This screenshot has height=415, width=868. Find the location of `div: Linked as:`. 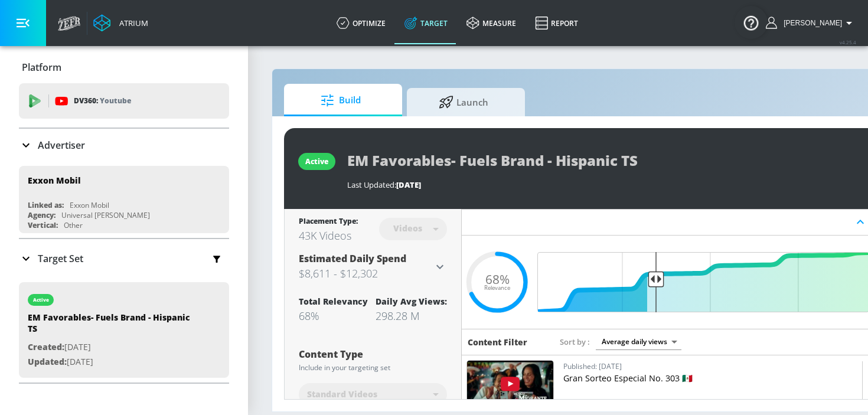

div: Linked as: is located at coordinates (45, 205).